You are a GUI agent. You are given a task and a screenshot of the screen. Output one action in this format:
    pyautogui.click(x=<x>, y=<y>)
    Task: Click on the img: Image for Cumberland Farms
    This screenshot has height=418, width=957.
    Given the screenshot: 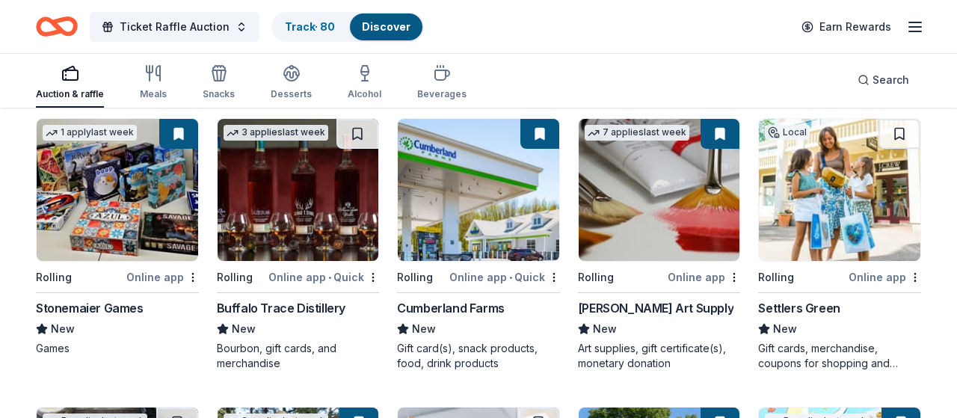 What is the action you would take?
    pyautogui.click(x=479, y=190)
    